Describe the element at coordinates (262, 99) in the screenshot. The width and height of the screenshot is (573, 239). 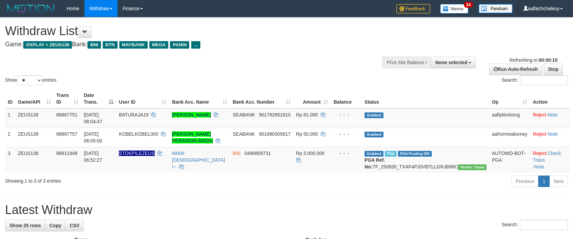
I see `th: Bank Acc. Number: activate to sort column ascending` at that location.